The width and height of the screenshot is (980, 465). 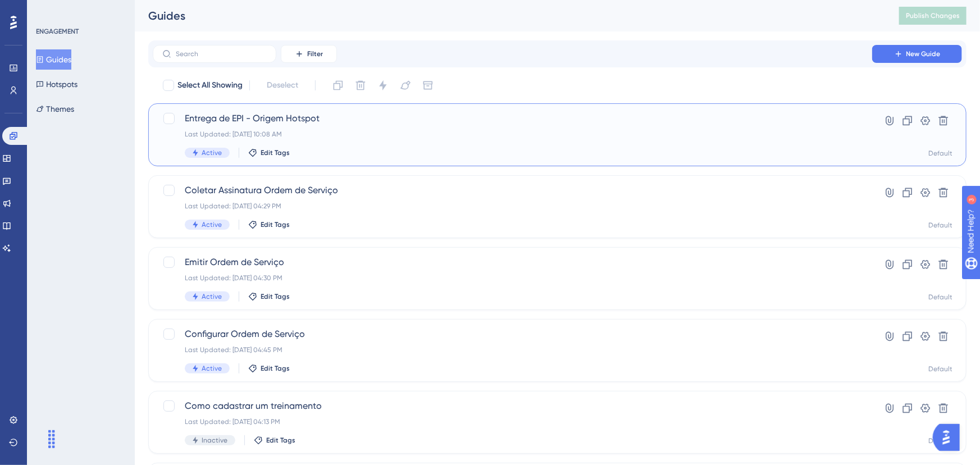 I want to click on button: Filter, so click(x=309, y=54).